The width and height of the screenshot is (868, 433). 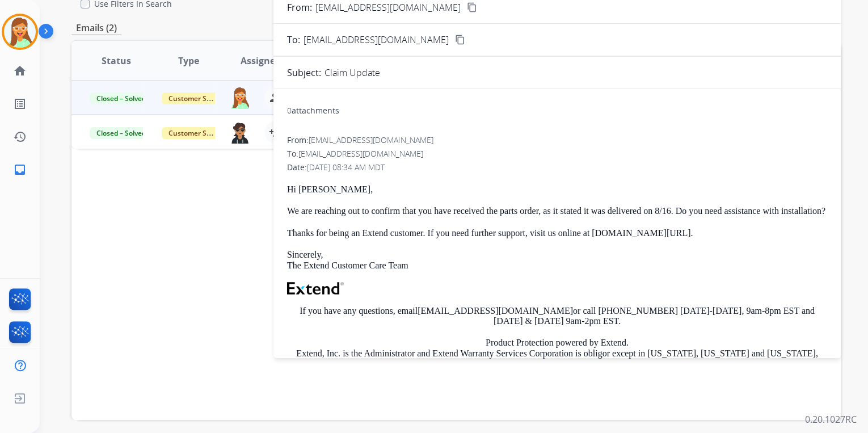 I want to click on span: Assignee, so click(x=261, y=61).